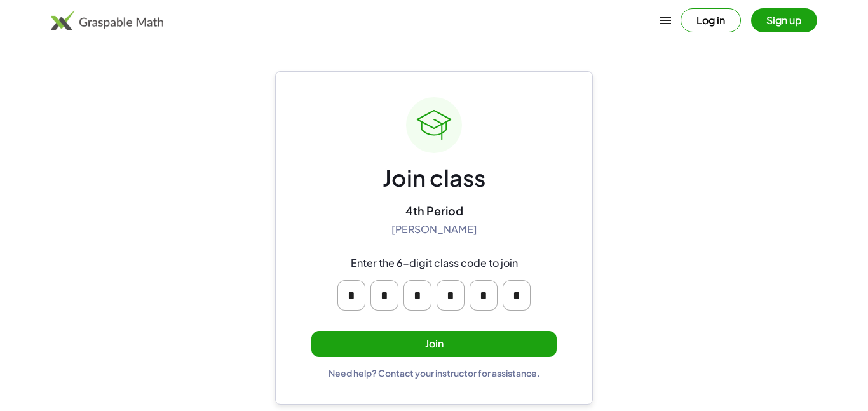  Describe the element at coordinates (434, 263) in the screenshot. I see `div: Enter the 6-digit class code to join` at that location.